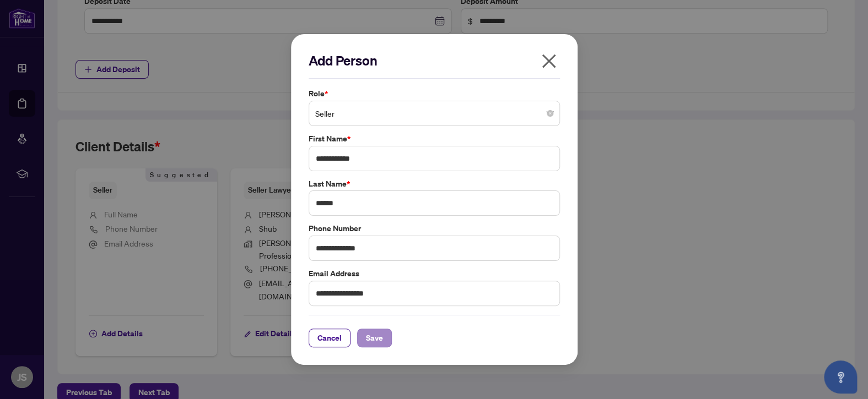 The image size is (868, 399). Describe the element at coordinates (329, 338) in the screenshot. I see `span: Cancel` at that location.